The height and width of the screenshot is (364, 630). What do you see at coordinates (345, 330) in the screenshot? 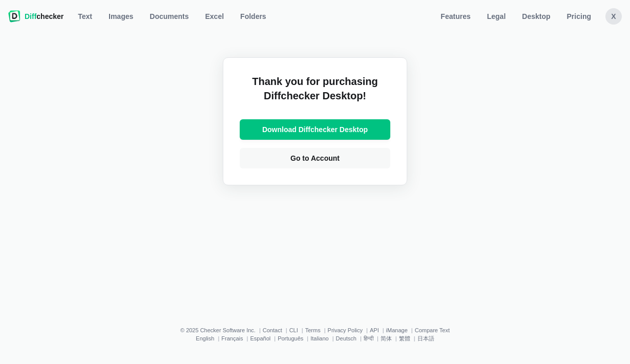
I see `a: Privacy Policy` at bounding box center [345, 330].